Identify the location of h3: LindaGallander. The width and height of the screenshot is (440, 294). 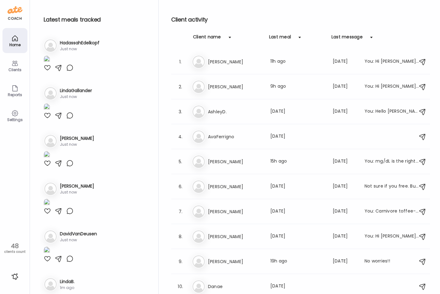
(76, 90).